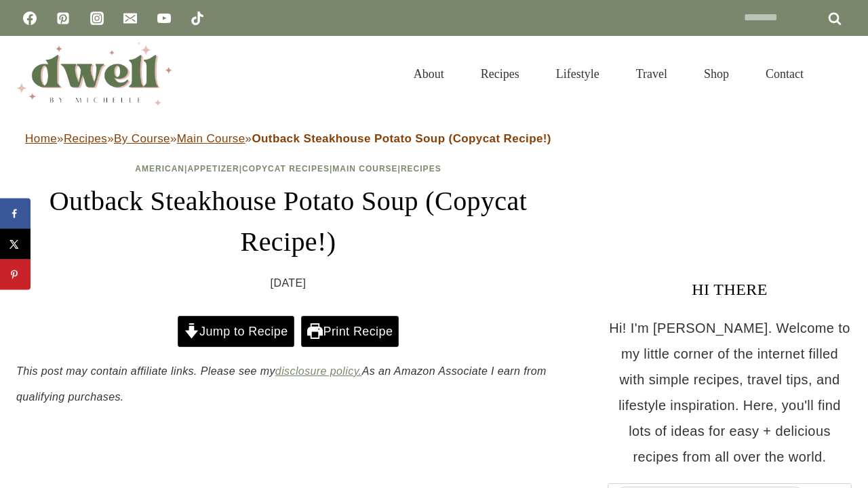 The image size is (868, 488). What do you see at coordinates (651, 74) in the screenshot?
I see `a: Travel` at bounding box center [651, 74].